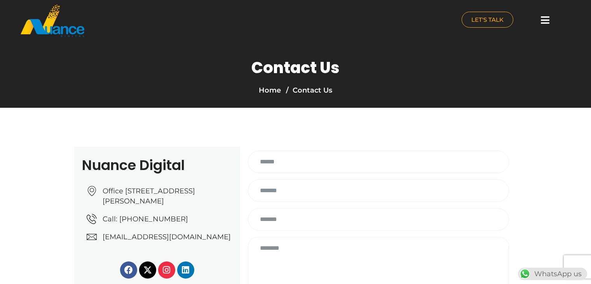  I want to click on div: WhatsApp us, so click(552, 273).